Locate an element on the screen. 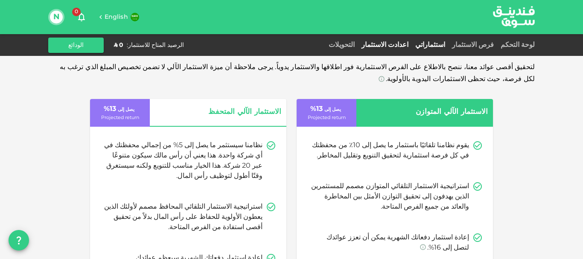  a: التحويلات is located at coordinates (342, 45).